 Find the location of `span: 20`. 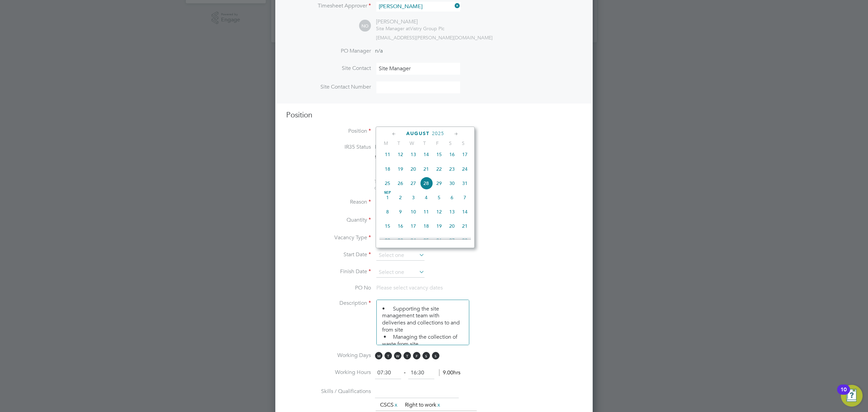

span: 20 is located at coordinates (413, 169).